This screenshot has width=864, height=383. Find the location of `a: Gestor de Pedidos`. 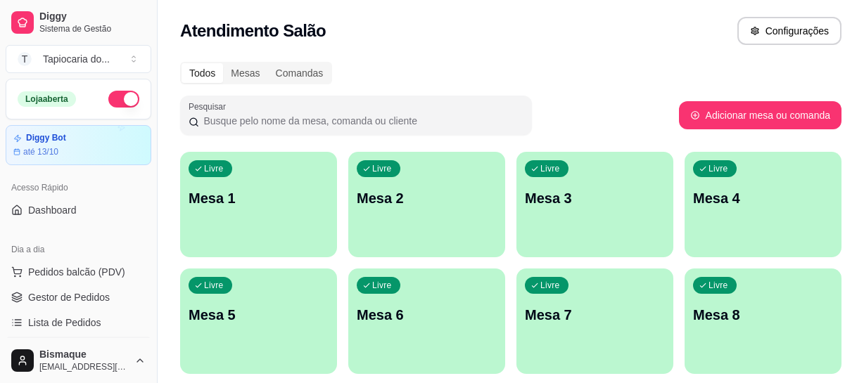

a: Gestor de Pedidos is located at coordinates (78, 298).